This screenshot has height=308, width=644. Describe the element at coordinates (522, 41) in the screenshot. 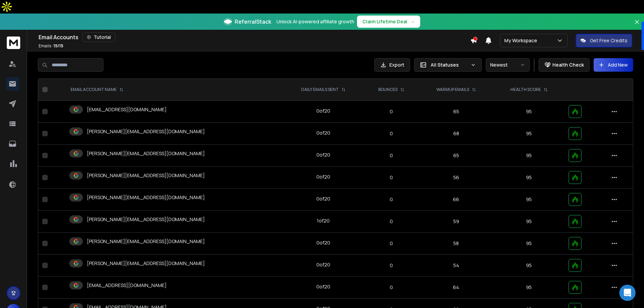

I see `p: My Workspace` at that location.